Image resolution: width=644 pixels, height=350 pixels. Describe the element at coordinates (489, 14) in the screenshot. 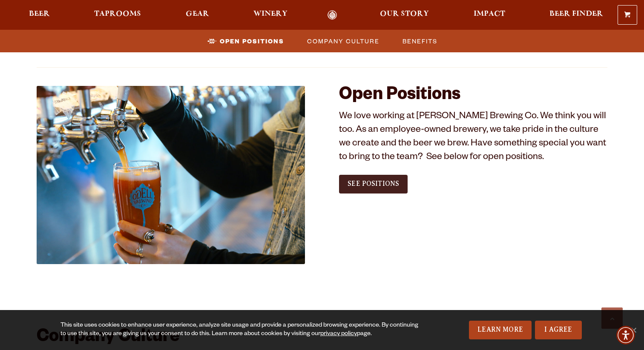

I see `span: Impact` at that location.